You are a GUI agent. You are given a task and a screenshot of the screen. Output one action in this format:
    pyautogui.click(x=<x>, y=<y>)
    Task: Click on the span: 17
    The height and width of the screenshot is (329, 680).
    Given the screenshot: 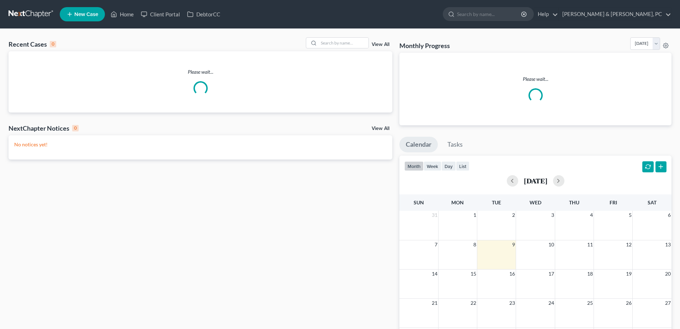 What is the action you would take?
    pyautogui.click(x=551, y=274)
    